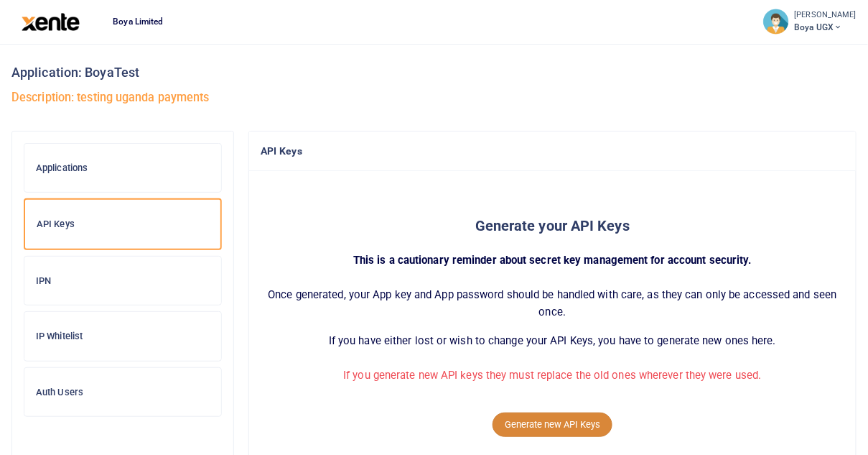 This screenshot has width=868, height=455. Describe the element at coordinates (552, 151) in the screenshot. I see `h4: API Keys` at that location.